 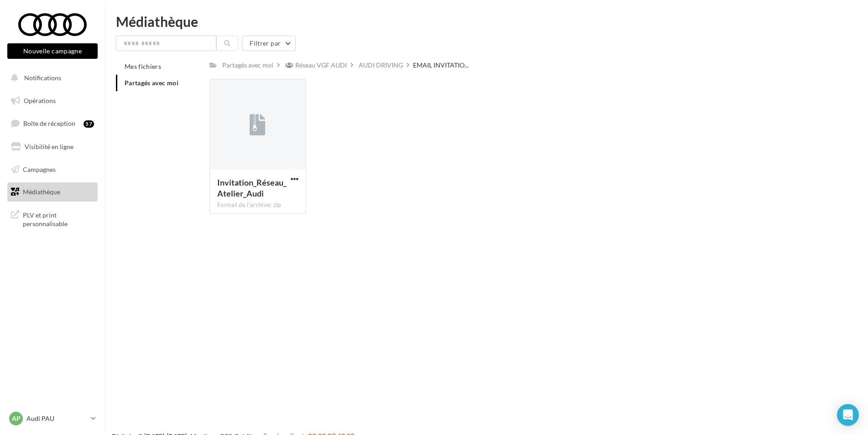 What do you see at coordinates (49, 123) in the screenshot?
I see `span: Boîte de réception` at bounding box center [49, 123].